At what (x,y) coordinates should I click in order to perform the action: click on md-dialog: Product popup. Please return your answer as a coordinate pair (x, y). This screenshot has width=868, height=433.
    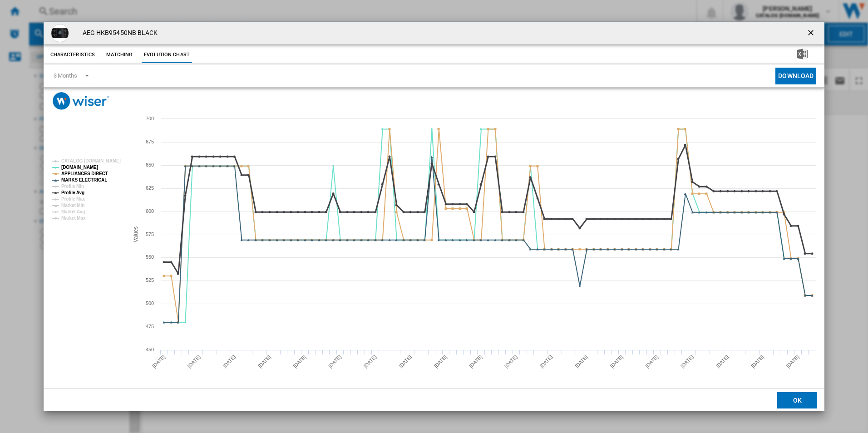
    Looking at the image, I should click on (434, 216).